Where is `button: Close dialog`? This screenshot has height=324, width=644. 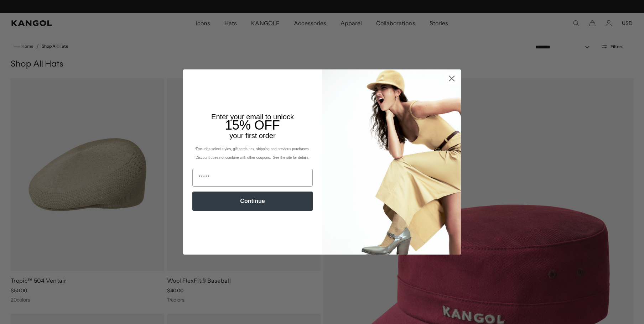 button: Close dialog is located at coordinates (452, 78).